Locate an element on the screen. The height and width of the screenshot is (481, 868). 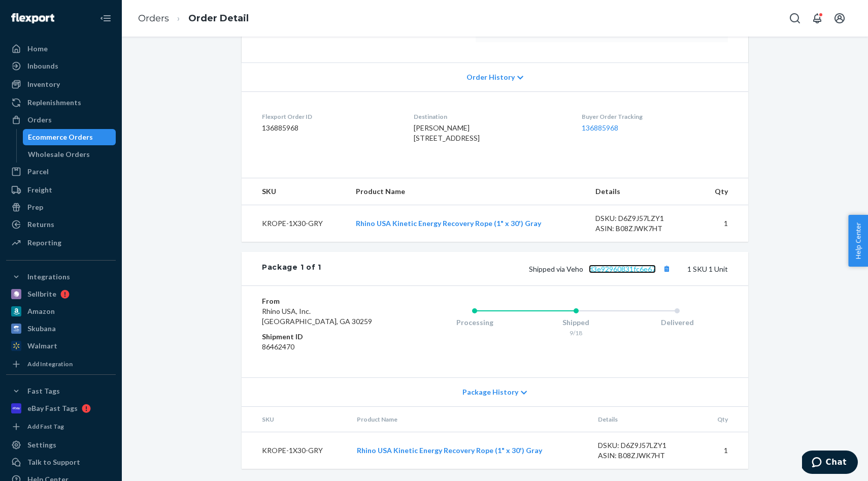
a: Parcel is located at coordinates (61, 172).